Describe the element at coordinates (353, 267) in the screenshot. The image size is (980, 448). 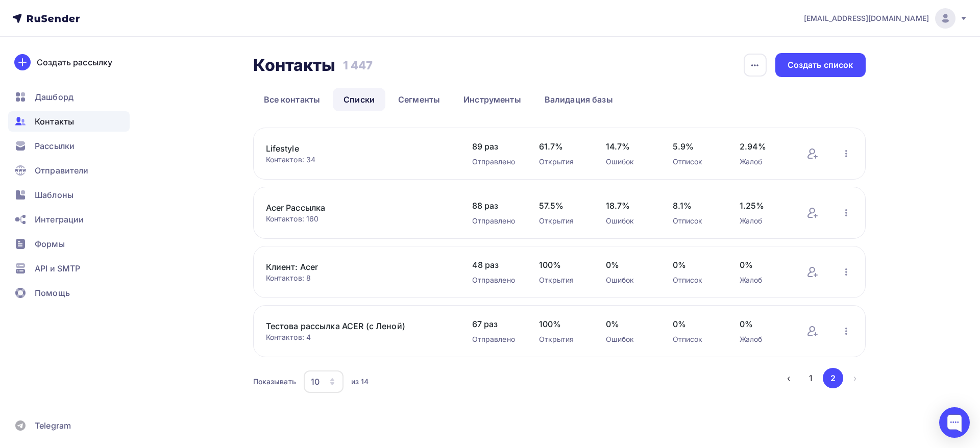
I see `a: Клиент: Acer` at that location.